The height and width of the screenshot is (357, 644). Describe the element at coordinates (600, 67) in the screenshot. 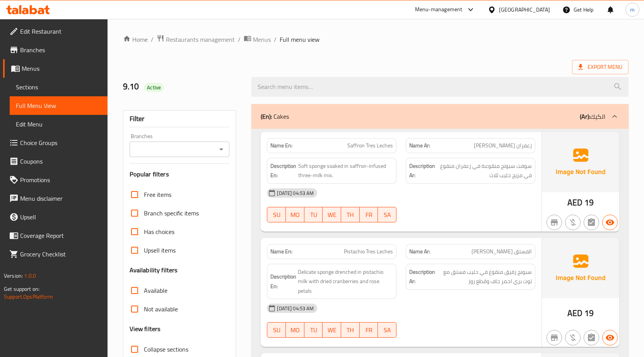

I see `span: Export Menu` at that location.